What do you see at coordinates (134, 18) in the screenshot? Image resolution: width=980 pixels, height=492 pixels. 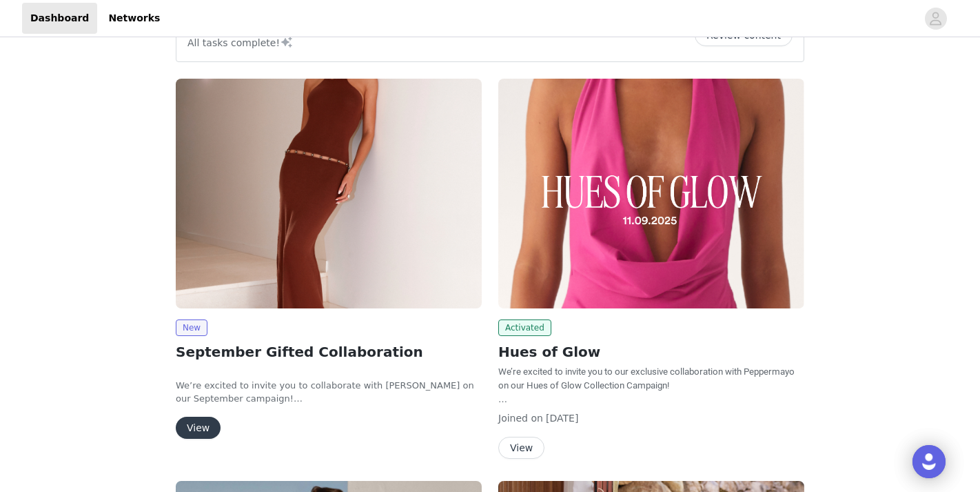 I see `a: Networks` at bounding box center [134, 18].